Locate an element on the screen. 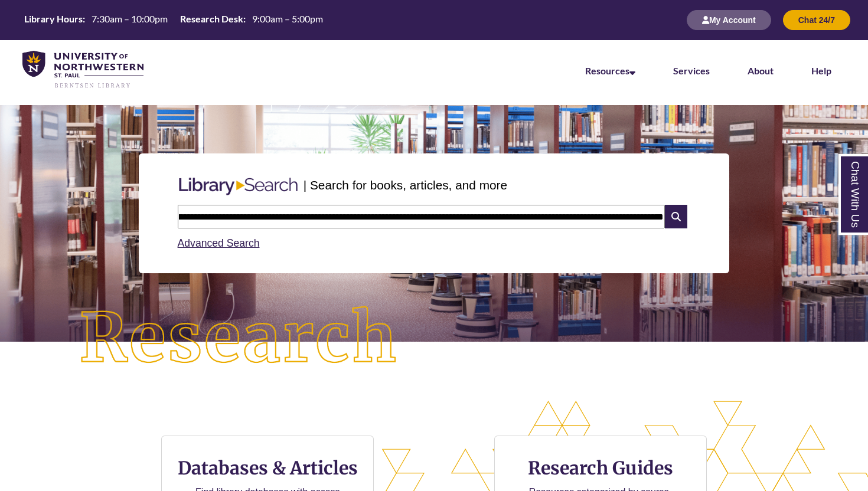 The height and width of the screenshot is (491, 868). a: Resources is located at coordinates (610, 70).